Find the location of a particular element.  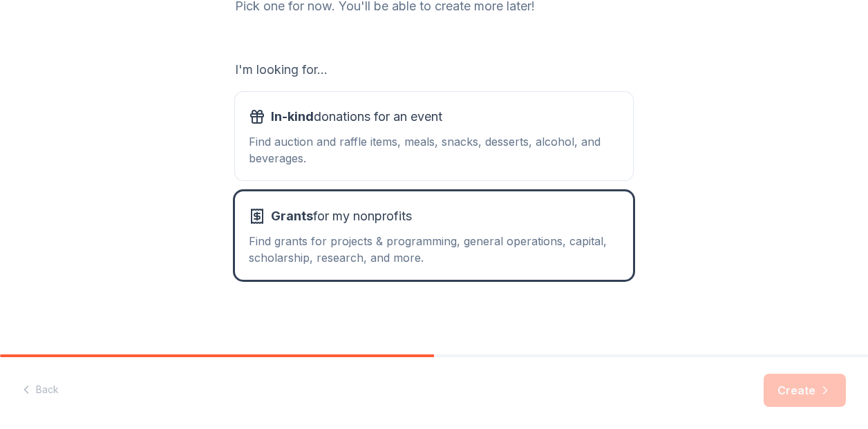

span: for my nonprofits is located at coordinates (341, 216).